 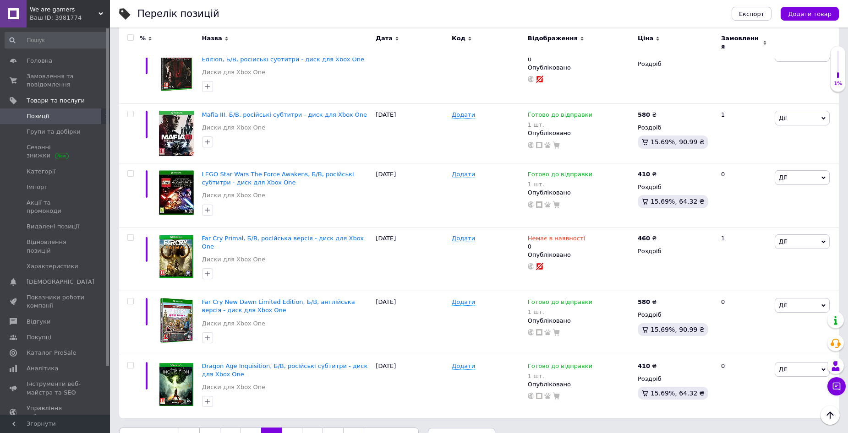 What do you see at coordinates (56, 40) in the screenshot?
I see `input: Пошук` at bounding box center [56, 40].